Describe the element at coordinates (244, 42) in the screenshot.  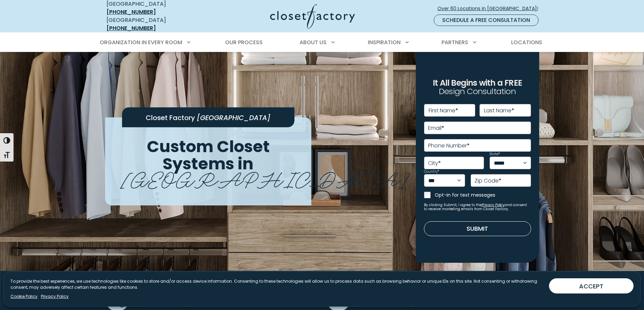
I see `span: Our Process` at that location.